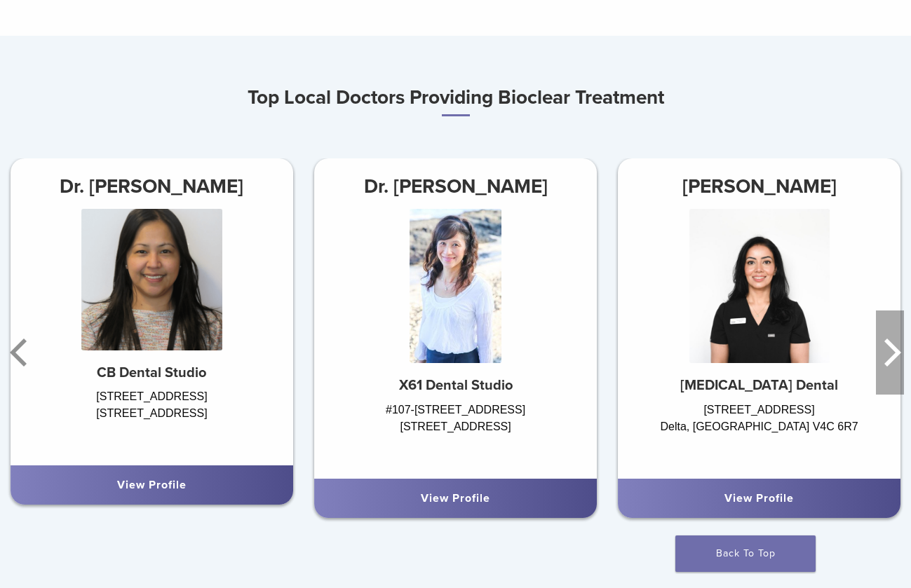 The height and width of the screenshot is (588, 911). Describe the element at coordinates (456, 386) in the screenshot. I see `strong: X61 Dental Studio` at that location.